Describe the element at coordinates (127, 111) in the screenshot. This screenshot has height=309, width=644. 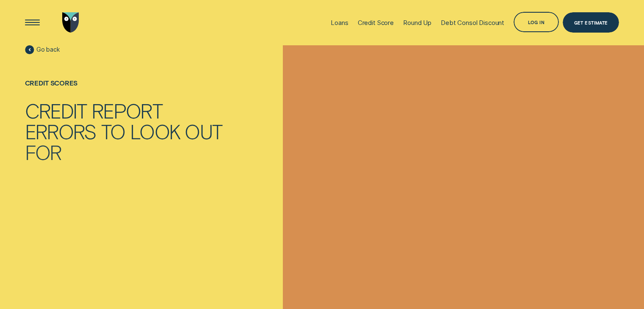
I see `div: Report` at that location.